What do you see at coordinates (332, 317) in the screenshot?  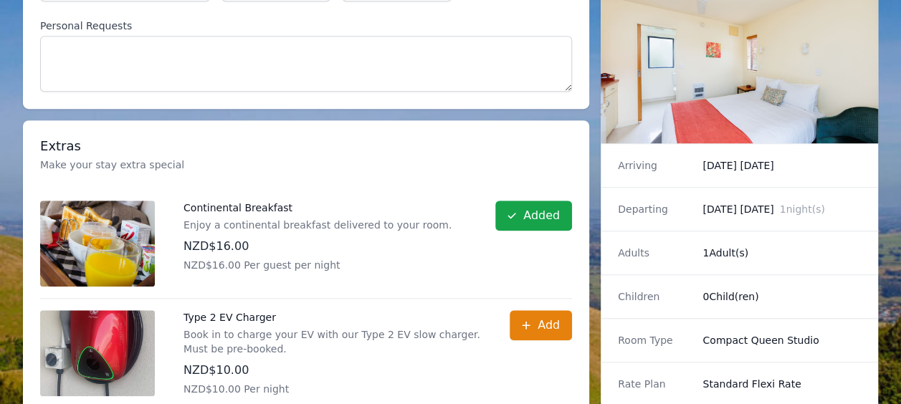 I see `p: Type 2 EV Charger` at bounding box center [332, 317].